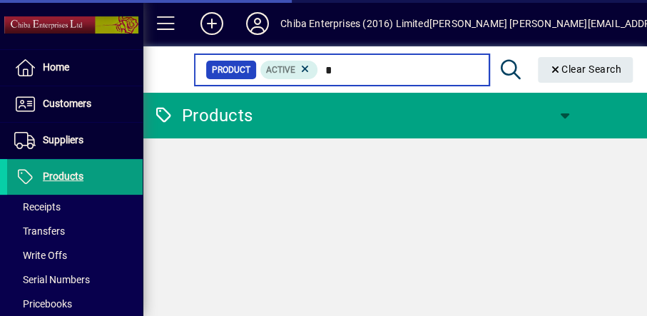 Image resolution: width=647 pixels, height=316 pixels. Describe the element at coordinates (212, 24) in the screenshot. I see `button: Add` at that location.